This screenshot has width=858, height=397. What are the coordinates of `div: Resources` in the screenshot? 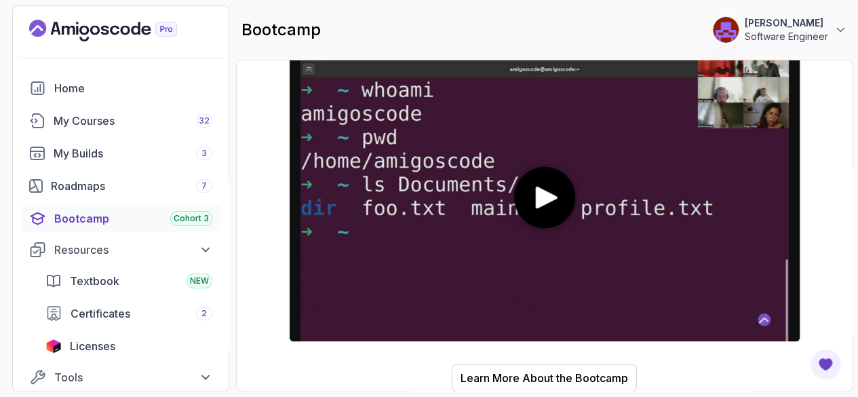 It's located at (133, 249).